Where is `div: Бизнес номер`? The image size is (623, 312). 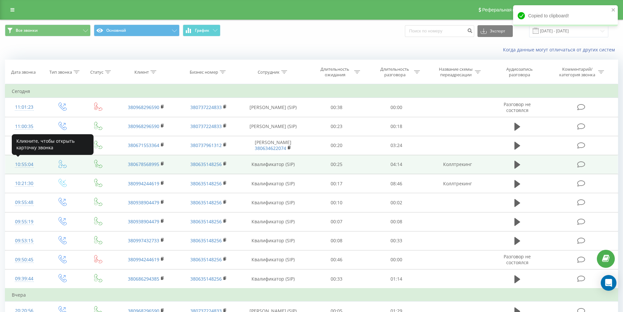 div: Бизнес номер is located at coordinates (204, 72).